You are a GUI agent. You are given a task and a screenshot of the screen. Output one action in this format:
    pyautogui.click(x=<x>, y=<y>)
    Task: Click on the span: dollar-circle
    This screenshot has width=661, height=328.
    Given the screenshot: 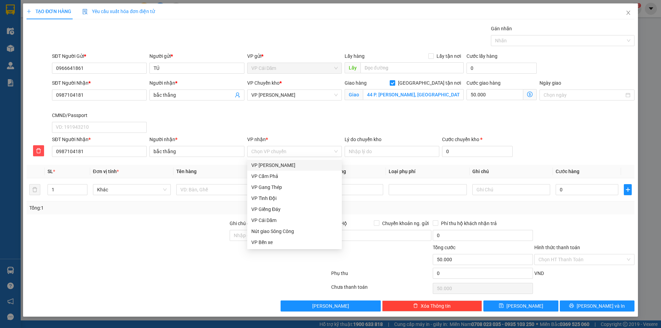 What is the action you would take?
    pyautogui.click(x=529, y=94)
    